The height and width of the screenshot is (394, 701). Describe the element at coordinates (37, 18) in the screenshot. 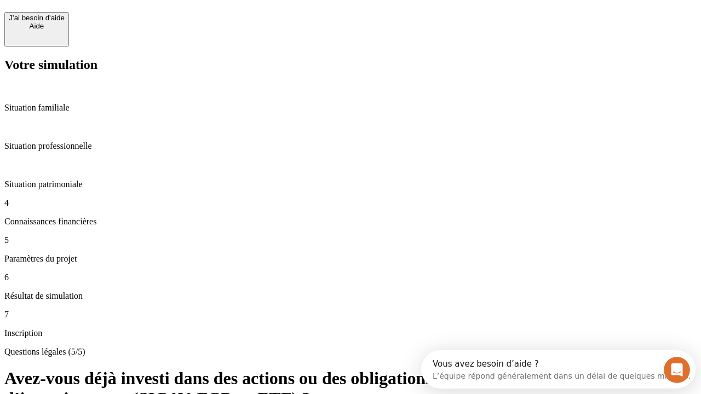

I see `div: J’ai besoin d'aide` at that location.